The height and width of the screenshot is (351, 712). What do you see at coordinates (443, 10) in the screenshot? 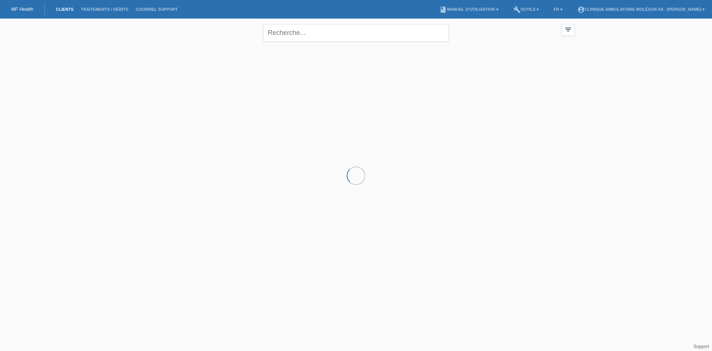
I see `i: book` at bounding box center [443, 10].